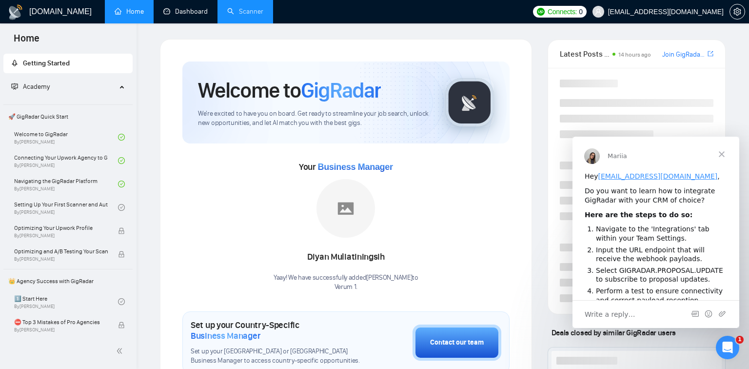 The height and width of the screenshot is (369, 749). Describe the element at coordinates (737, 12) in the screenshot. I see `span: setting` at that location.